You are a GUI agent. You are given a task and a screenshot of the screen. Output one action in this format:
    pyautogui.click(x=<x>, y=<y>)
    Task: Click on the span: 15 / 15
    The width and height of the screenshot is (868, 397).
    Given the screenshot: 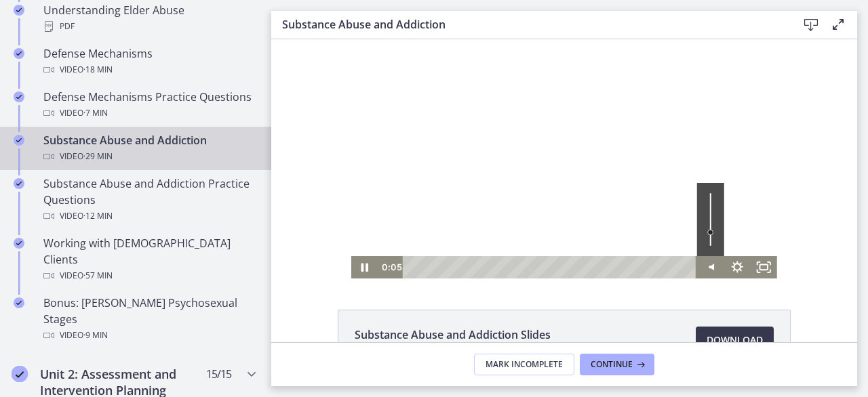 What is the action you would take?
    pyautogui.click(x=218, y=374)
    